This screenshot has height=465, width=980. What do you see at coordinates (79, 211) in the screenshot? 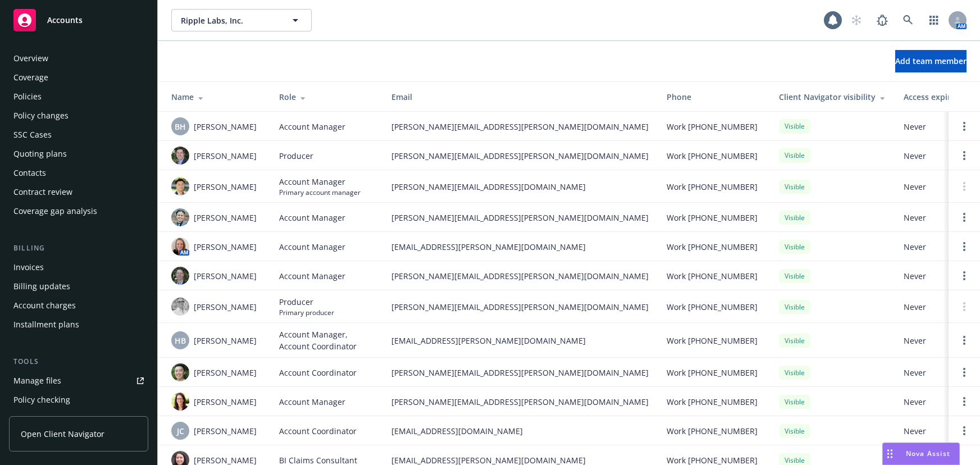
I see `a: Coverage gap analysis` at bounding box center [79, 211].